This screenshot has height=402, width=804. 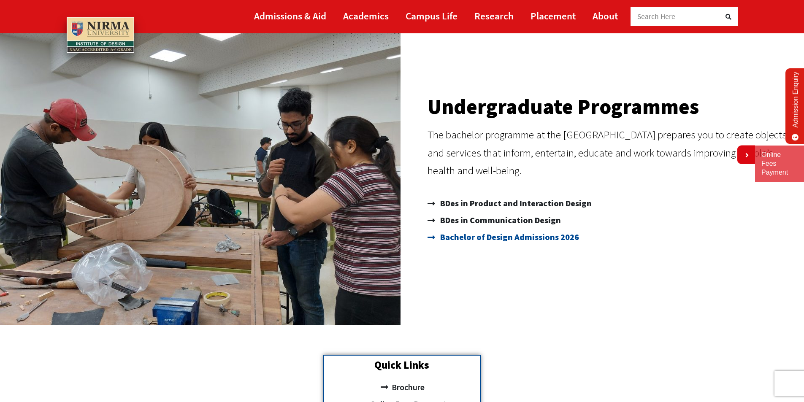 What do you see at coordinates (407, 387) in the screenshot?
I see `span: Brochure` at bounding box center [407, 387].